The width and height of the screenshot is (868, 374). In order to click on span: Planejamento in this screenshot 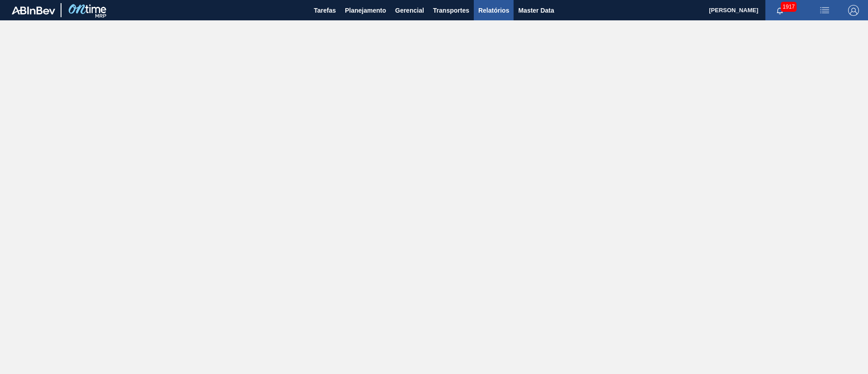, I will do `click(365, 11)`.